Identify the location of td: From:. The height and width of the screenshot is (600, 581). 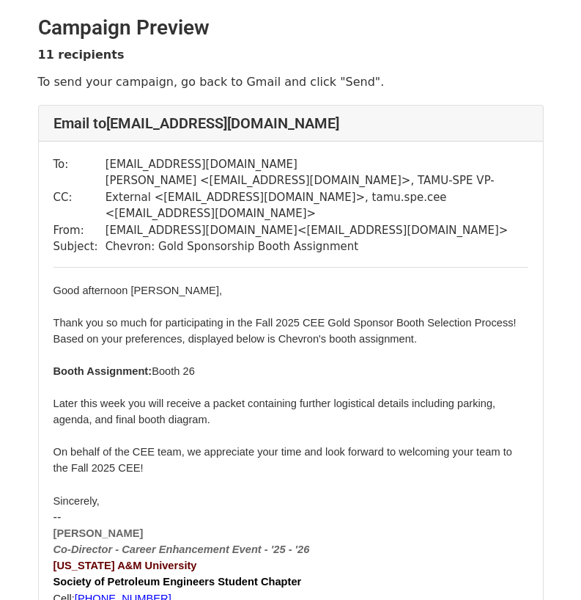
(79, 230).